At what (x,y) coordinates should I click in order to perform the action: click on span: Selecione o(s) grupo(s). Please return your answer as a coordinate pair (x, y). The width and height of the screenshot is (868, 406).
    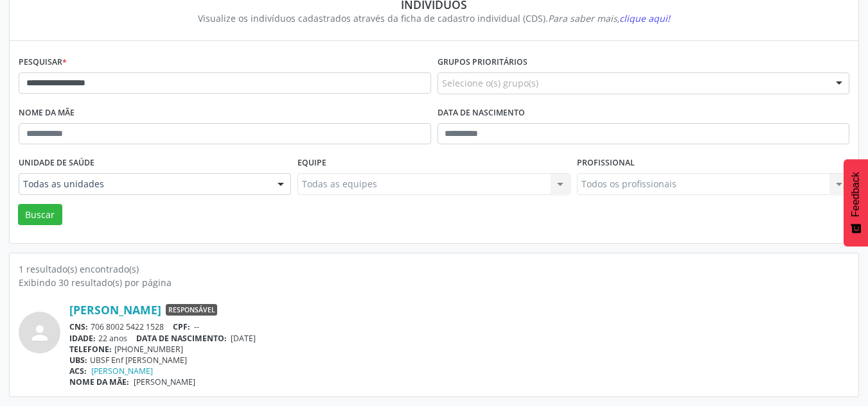
    Looking at the image, I should click on (490, 83).